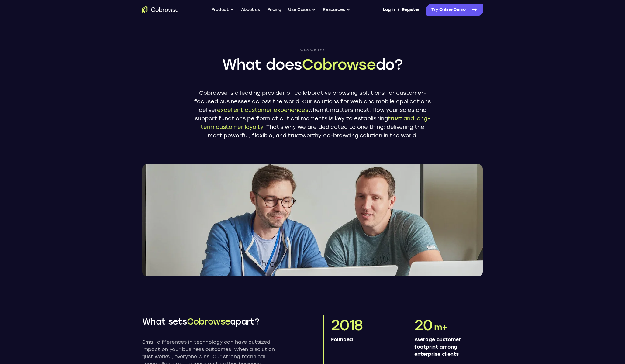  I want to click on button: Resources, so click(337, 10).